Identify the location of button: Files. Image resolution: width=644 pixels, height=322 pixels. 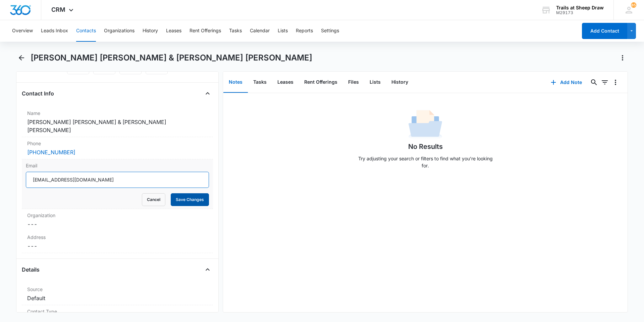
(354, 83).